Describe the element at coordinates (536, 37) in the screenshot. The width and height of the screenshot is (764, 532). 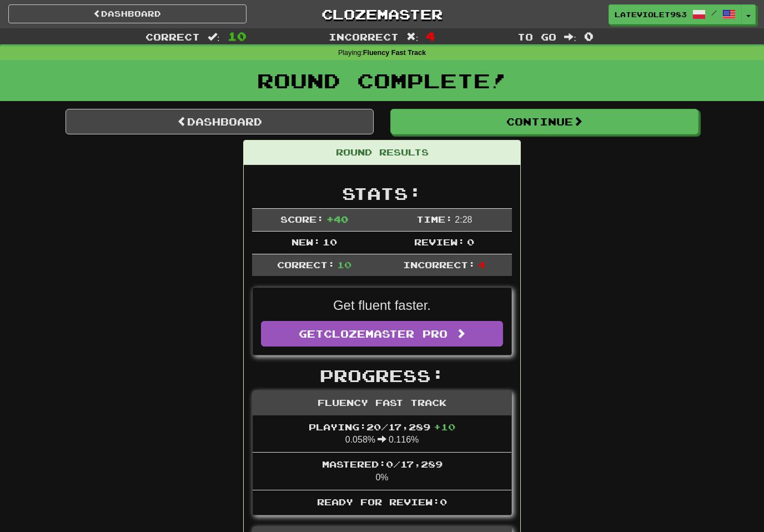
I see `span: To go` at that location.